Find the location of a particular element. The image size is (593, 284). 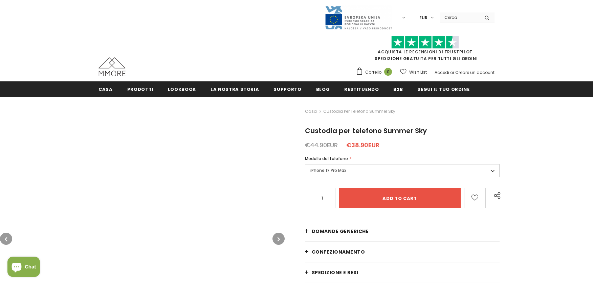

span: Spedizione e resi is located at coordinates (335, 273).